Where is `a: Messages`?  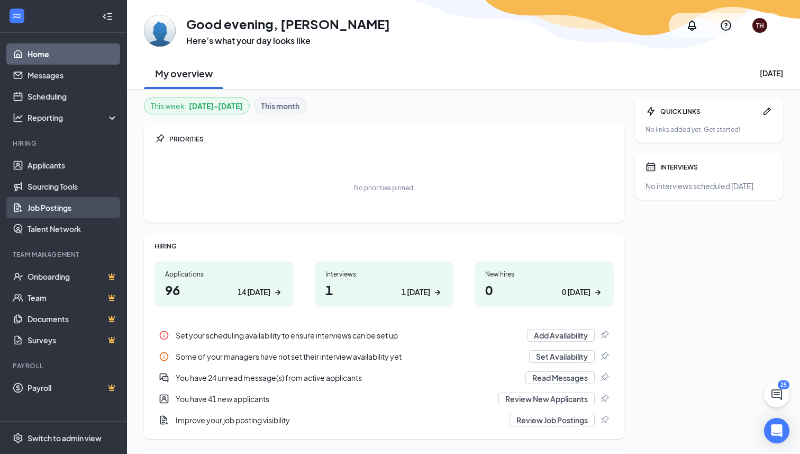 a: Messages is located at coordinates (73, 75).